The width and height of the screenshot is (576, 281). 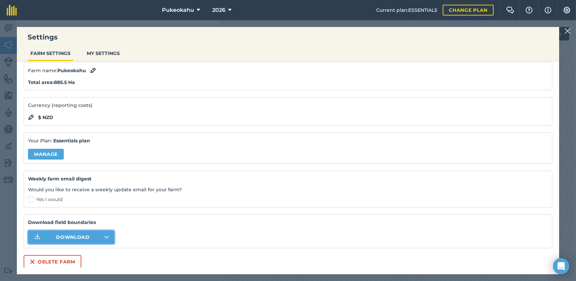 What do you see at coordinates (566, 10) in the screenshot?
I see `img: A cog icon` at bounding box center [566, 10].